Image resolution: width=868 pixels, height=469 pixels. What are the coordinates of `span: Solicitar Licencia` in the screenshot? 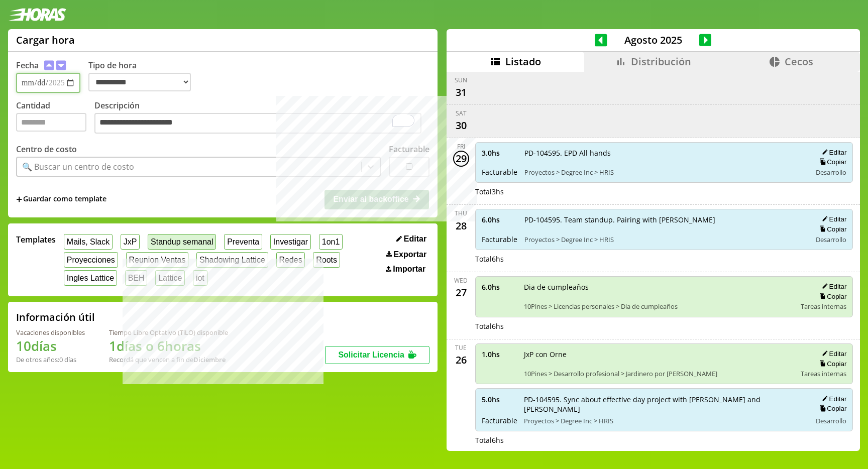 It's located at (371, 355).